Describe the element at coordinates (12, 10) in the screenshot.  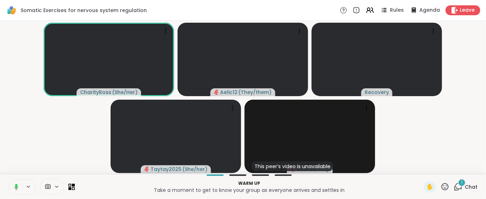
I see `img: ShareWell Logomark` at that location.